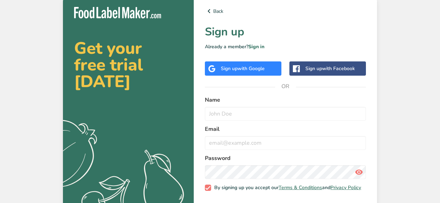 The width and height of the screenshot is (440, 203). Describe the element at coordinates (285, 114) in the screenshot. I see `input: John Doe` at that location.